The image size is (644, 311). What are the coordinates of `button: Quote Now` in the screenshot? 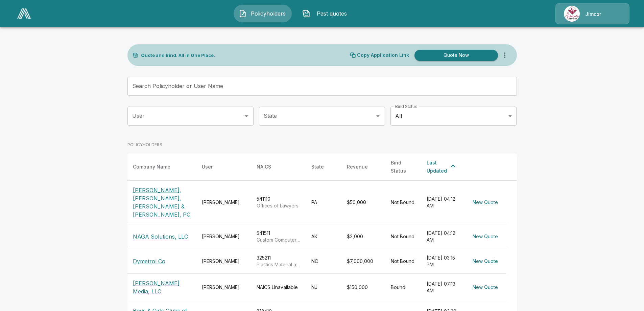 It's located at (456, 55).